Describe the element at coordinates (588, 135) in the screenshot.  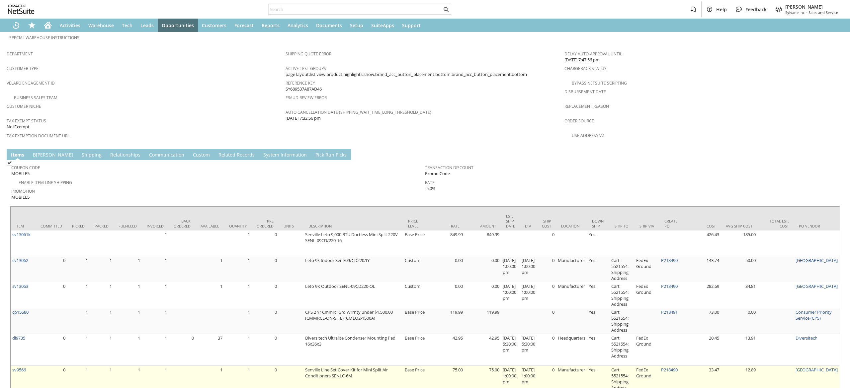
I see `a: Use Address V2` at that location.